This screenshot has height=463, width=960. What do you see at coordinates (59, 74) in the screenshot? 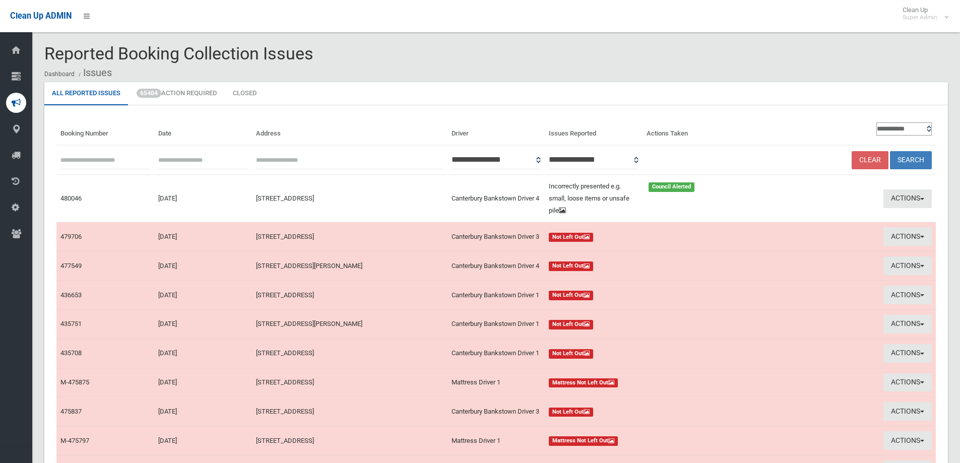
I see `a: Dashboard` at bounding box center [59, 74].